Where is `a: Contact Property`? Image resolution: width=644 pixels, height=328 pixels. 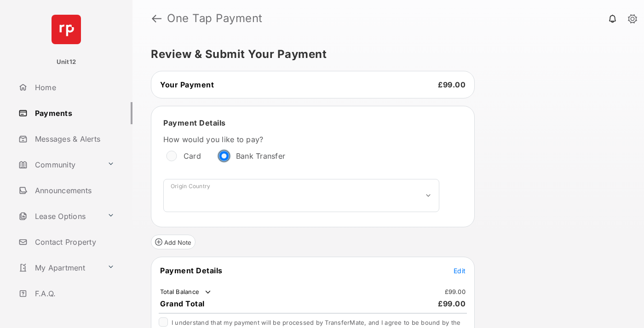
a: Contact Property is located at coordinates (73, 242).